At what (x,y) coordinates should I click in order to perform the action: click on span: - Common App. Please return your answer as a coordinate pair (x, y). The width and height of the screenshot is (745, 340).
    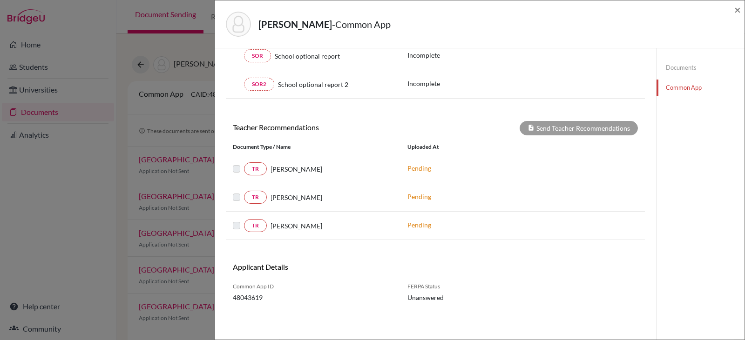
    Looking at the image, I should click on (361, 24).